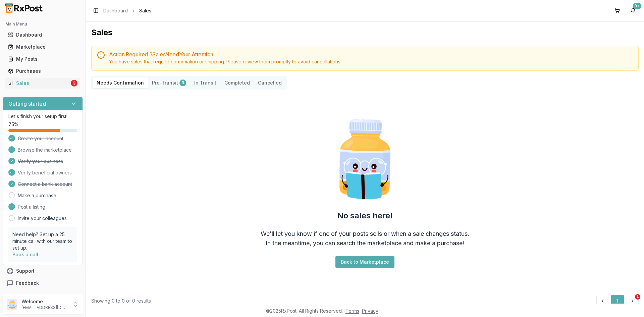 This screenshot has height=317, width=644. What do you see at coordinates (24, 8) in the screenshot?
I see `img: RxPost Logo` at bounding box center [24, 8].